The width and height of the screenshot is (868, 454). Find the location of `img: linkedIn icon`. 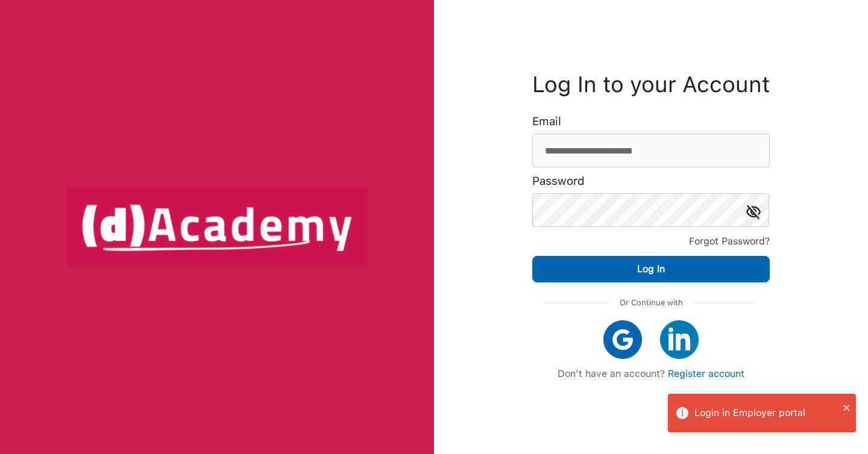

img: linkedIn icon is located at coordinates (680, 340).